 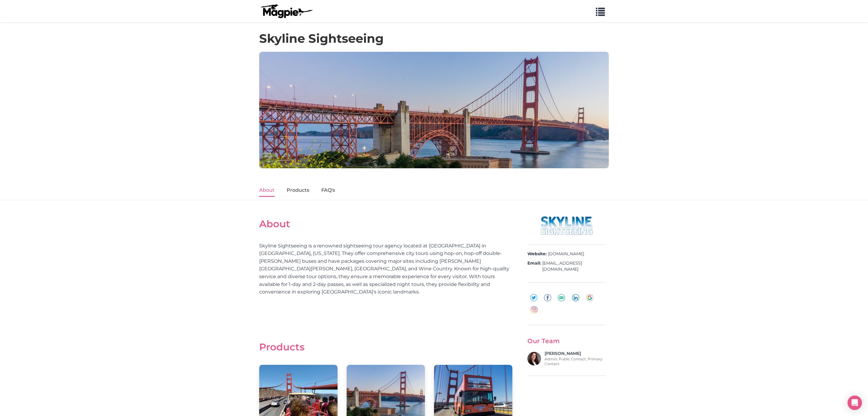 What do you see at coordinates (575, 361) in the screenshot?
I see `p: Admin, Public Contact, Primary Contact` at bounding box center [575, 361].